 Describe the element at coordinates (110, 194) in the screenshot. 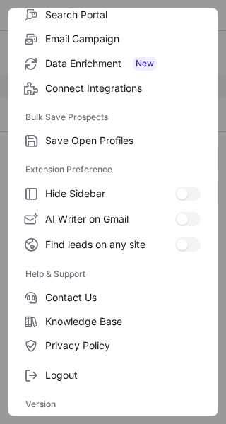

I see `span: Hide Sidebar` at that location.